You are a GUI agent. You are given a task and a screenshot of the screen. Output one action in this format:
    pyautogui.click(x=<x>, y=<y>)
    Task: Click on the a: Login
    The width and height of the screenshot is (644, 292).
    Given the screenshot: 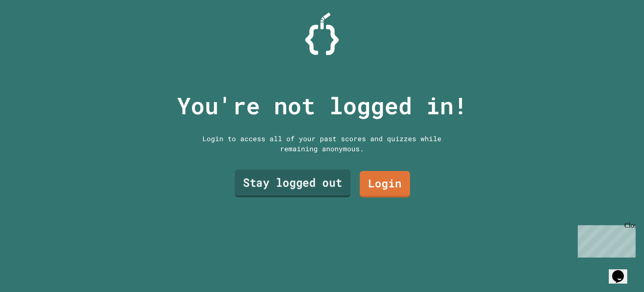 What is the action you would take?
    pyautogui.click(x=385, y=184)
    